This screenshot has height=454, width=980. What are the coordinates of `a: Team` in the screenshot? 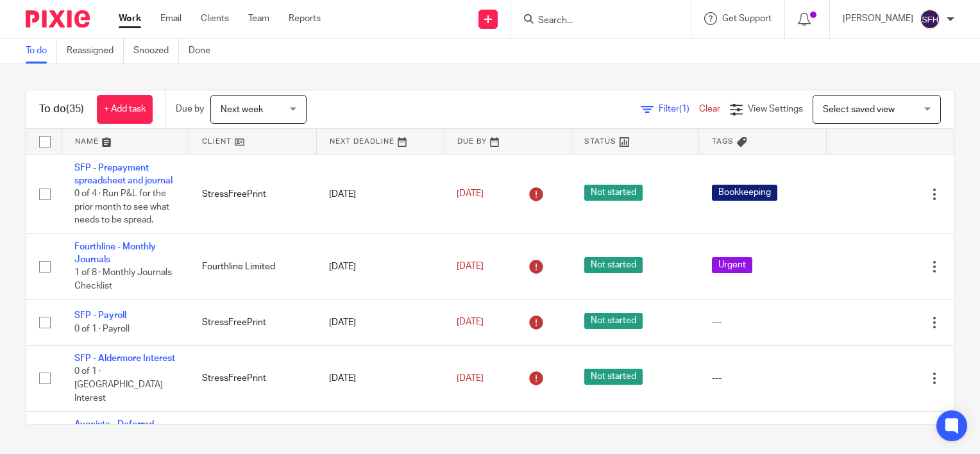 It's located at (258, 19).